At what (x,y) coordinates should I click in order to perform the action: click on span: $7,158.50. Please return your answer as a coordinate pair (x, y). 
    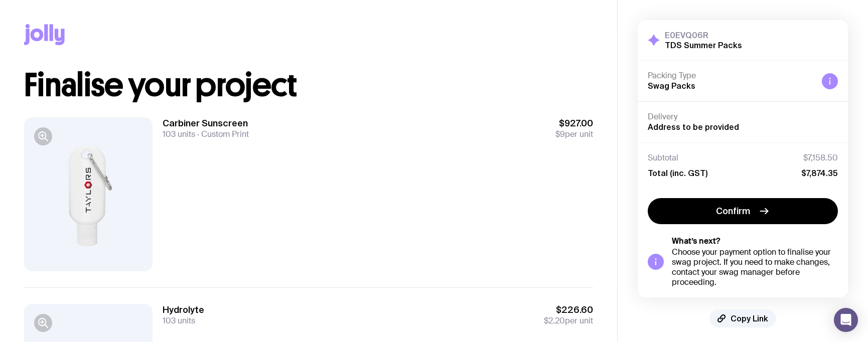
    Looking at the image, I should click on (821, 158).